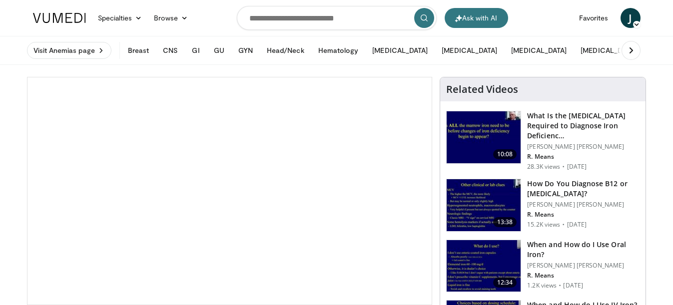 Image resolution: width=673 pixels, height=305 pixels. What do you see at coordinates (583, 250) in the screenshot?
I see `h3: When and How do I Use Oral Iron?` at bounding box center [583, 250].